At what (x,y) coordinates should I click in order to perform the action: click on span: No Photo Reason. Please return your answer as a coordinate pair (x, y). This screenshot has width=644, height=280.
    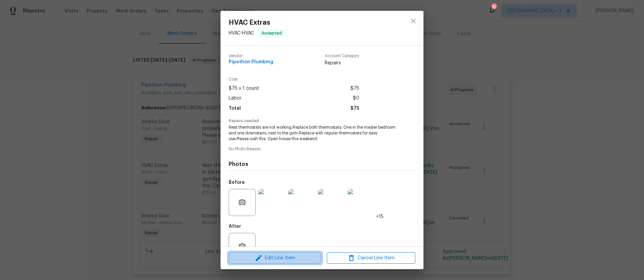
    Looking at the image, I should click on (322, 149).